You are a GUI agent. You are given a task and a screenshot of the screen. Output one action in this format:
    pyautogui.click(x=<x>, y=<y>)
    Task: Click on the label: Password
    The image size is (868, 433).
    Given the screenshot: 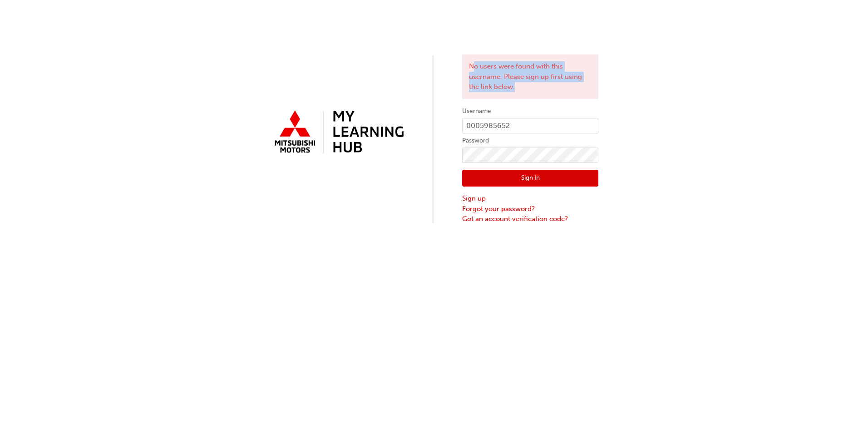 What is the action you would take?
    pyautogui.click(x=530, y=141)
    